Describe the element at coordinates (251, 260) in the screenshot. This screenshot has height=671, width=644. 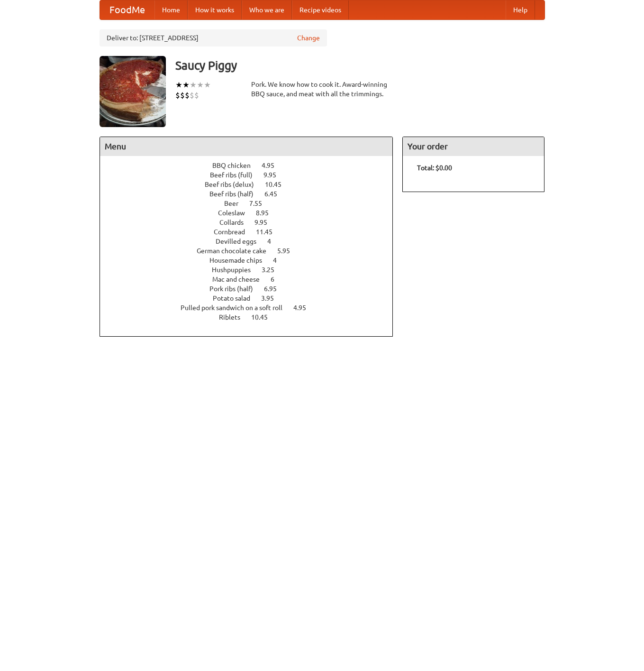
I see `a: Housemade chips 4` at that location.